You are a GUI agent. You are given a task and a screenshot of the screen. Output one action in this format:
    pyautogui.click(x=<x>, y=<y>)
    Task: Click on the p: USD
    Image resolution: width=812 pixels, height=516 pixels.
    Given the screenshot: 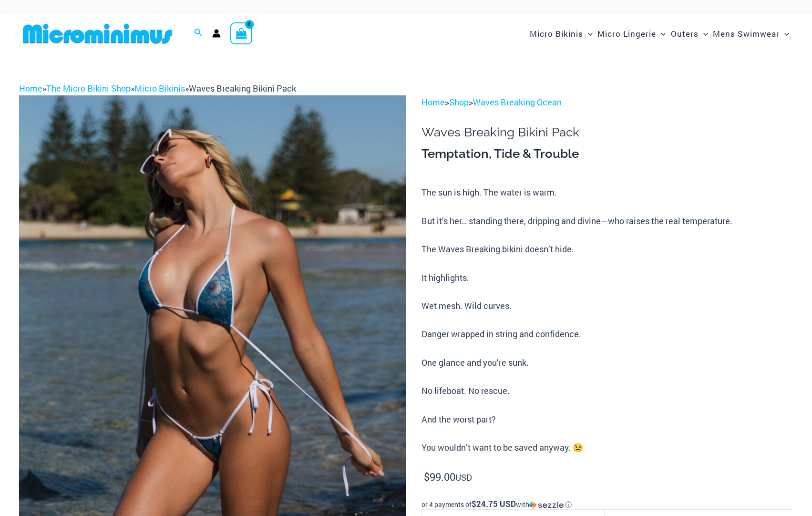 What is the action you would take?
    pyautogui.click(x=607, y=477)
    